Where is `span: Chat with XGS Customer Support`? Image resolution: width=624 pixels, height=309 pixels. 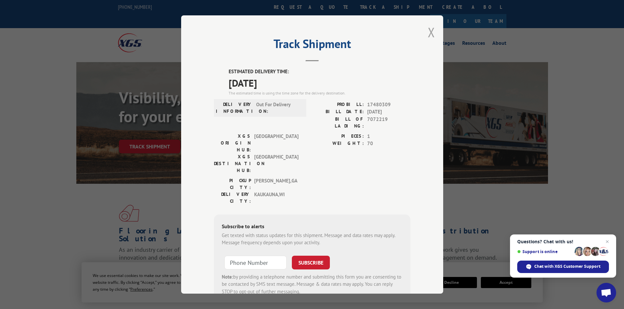 span: Chat with XGS Customer Support is located at coordinates (567, 267).